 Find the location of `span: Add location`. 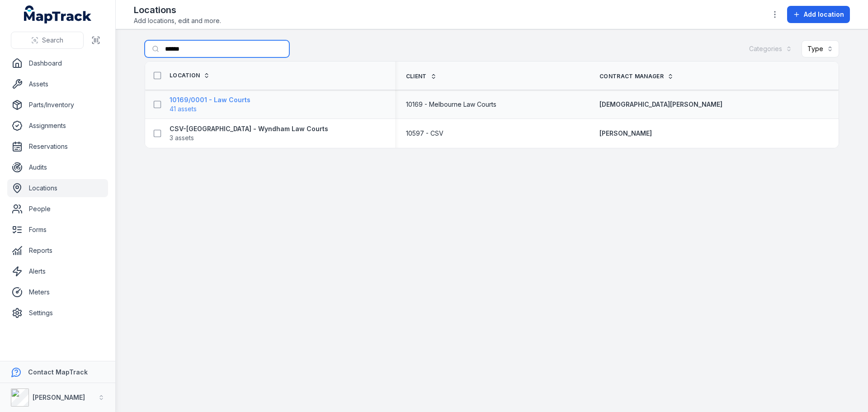

span: Add location is located at coordinates (824, 14).